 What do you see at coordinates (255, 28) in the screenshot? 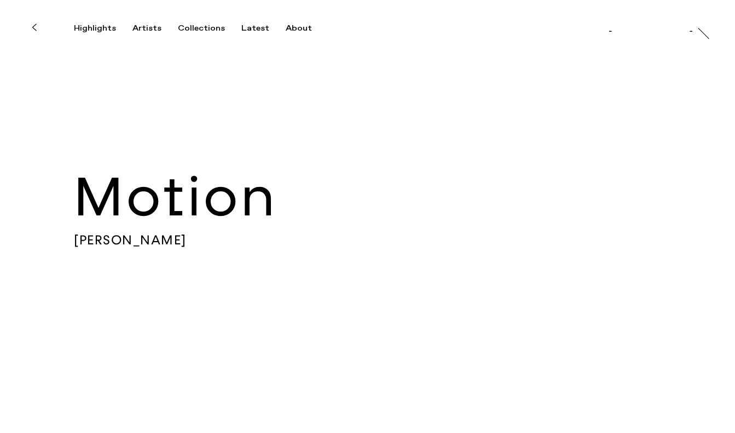
I see `div: Latest` at bounding box center [255, 28].